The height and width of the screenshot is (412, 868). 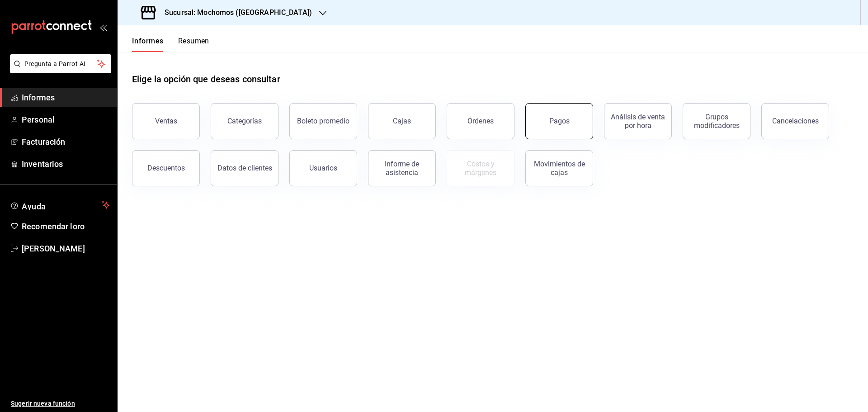 I want to click on button: Informe de asistencia, so click(x=402, y=169).